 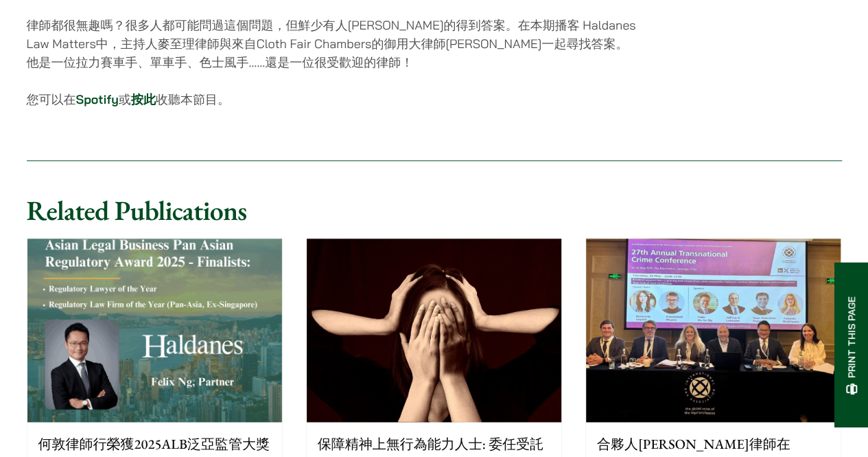 What do you see at coordinates (434, 210) in the screenshot?
I see `h2: Related Publications` at bounding box center [434, 210].